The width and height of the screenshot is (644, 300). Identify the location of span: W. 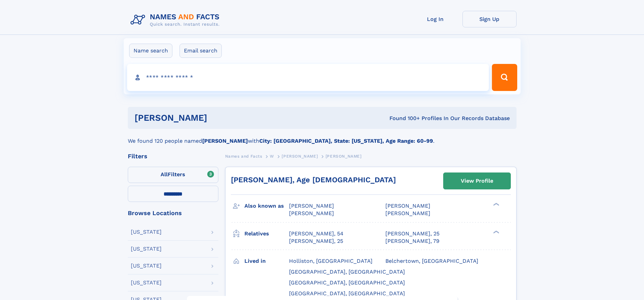
(272, 156).